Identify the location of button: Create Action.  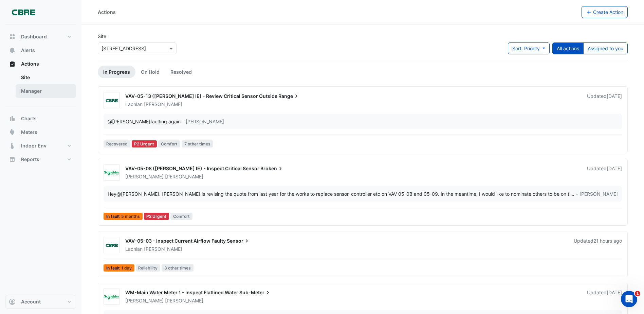
(605, 12).